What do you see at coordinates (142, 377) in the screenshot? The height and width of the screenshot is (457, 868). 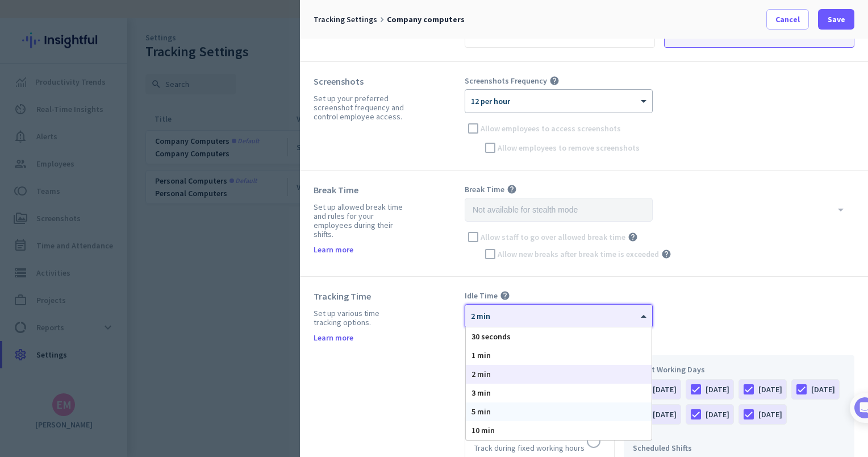 I see `button: Help` at bounding box center [142, 377].